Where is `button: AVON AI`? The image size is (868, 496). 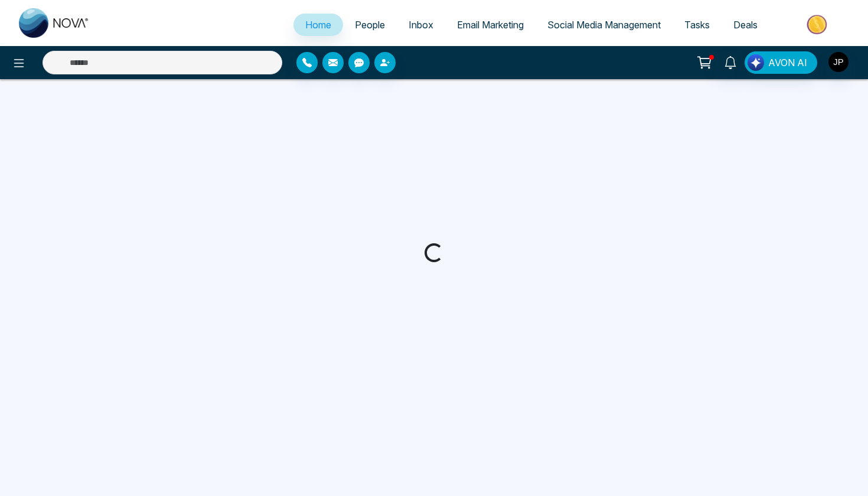 button: AVON AI is located at coordinates (781, 63).